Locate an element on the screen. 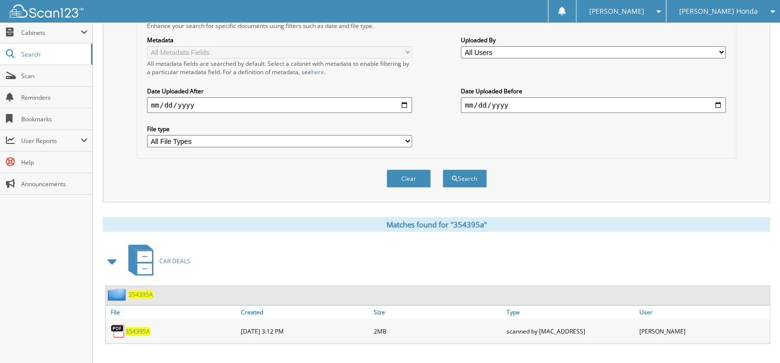 This screenshot has width=780, height=363. img: scan123-logo-white.svg is located at coordinates (47, 11).